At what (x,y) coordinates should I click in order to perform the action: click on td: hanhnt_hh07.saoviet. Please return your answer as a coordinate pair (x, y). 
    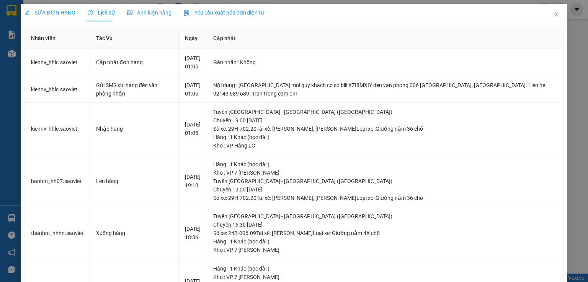
    Looking at the image, I should click on (57, 181).